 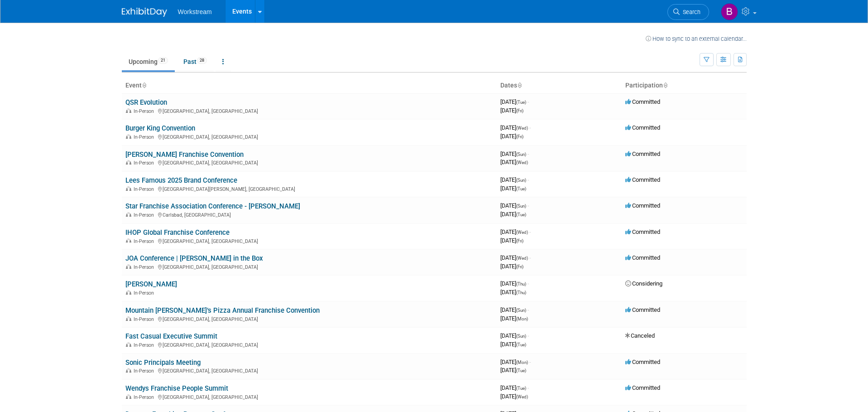 I want to click on span: 21, so click(x=163, y=60).